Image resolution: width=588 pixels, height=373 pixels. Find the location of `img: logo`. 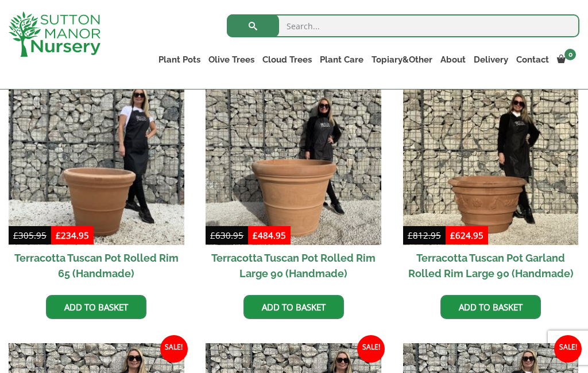

img: logo is located at coordinates (55, 34).